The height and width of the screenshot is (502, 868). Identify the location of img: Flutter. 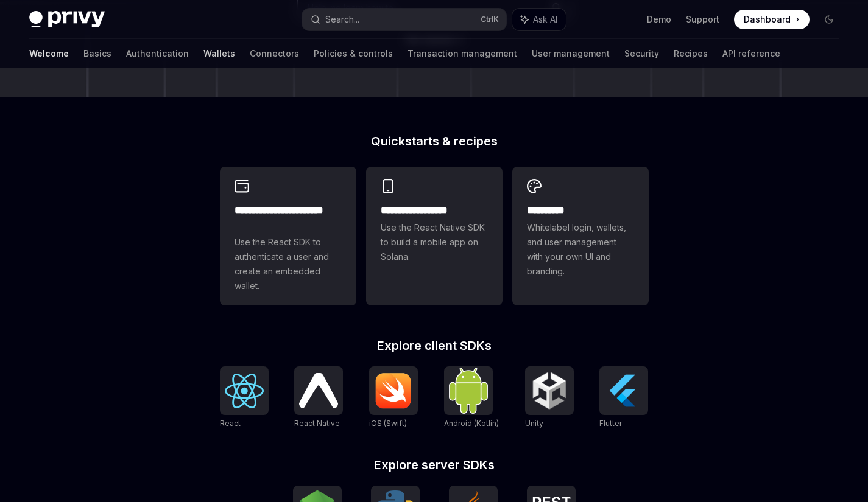
(623, 391).